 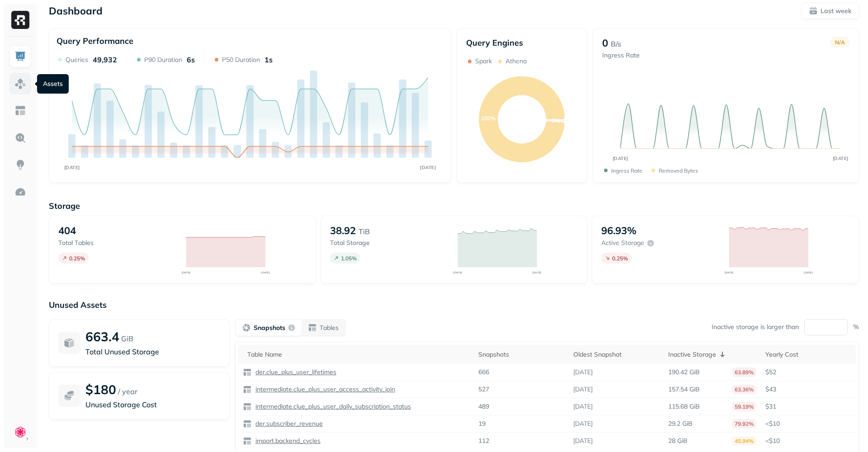 I want to click on p: Spark, so click(x=483, y=61).